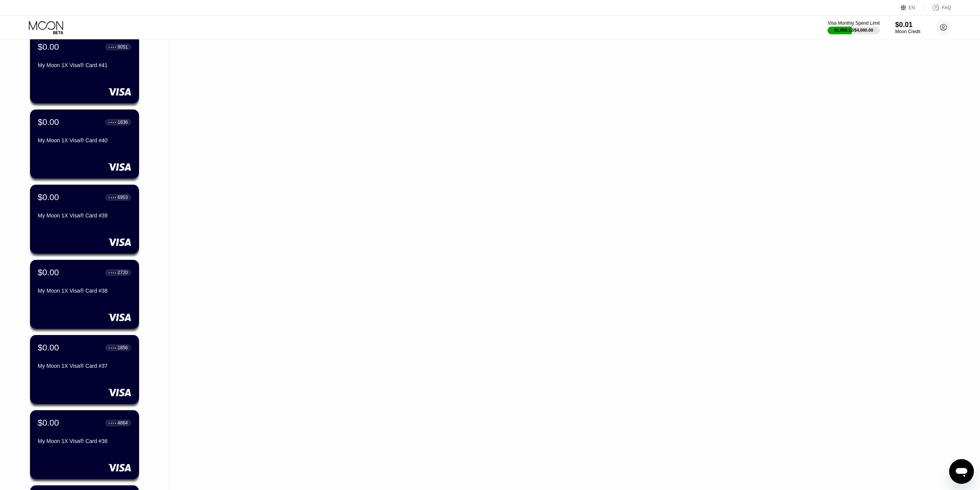 The width and height of the screenshot is (980, 490). What do you see at coordinates (85, 440) in the screenshot?
I see `div: My Moon 1X Visa® Card #36` at bounding box center [85, 440].